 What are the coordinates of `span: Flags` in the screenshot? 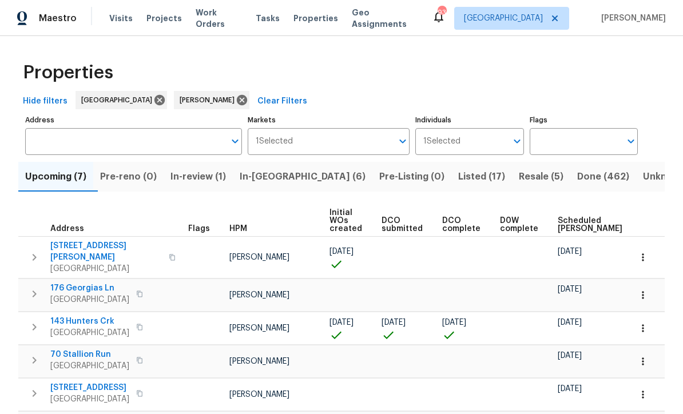 It's located at (199, 229).